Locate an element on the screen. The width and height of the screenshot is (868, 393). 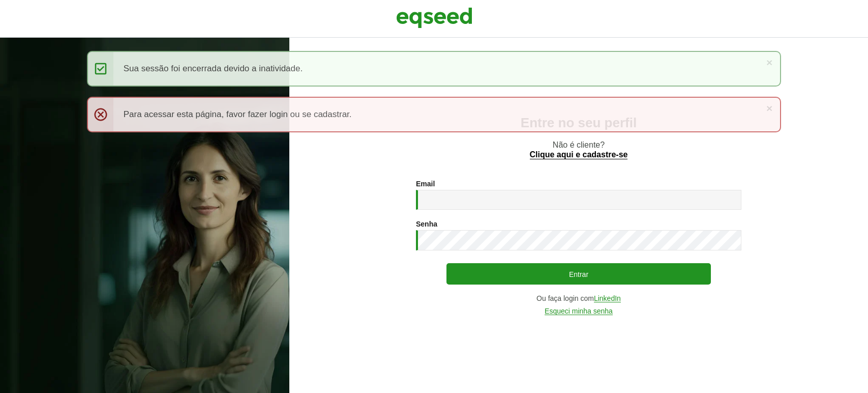
a: Clique aqui e cadastre-se is located at coordinates (578, 155).